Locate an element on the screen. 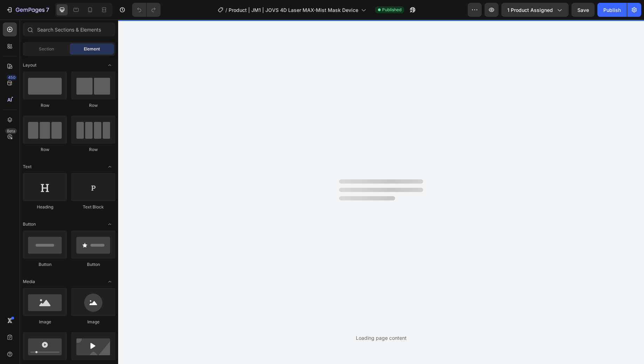 The height and width of the screenshot is (364, 644). span: Save is located at coordinates (583, 10).